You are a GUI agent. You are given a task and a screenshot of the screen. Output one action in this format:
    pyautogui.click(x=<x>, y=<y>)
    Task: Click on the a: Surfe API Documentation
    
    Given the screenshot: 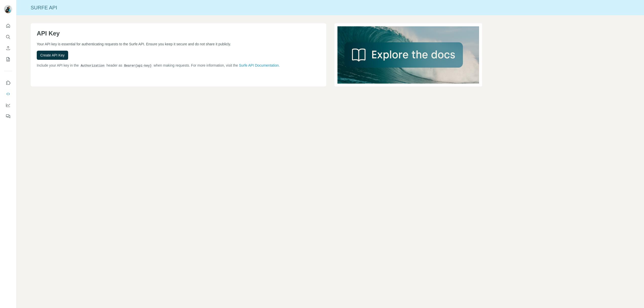 What is the action you would take?
    pyautogui.click(x=259, y=66)
    